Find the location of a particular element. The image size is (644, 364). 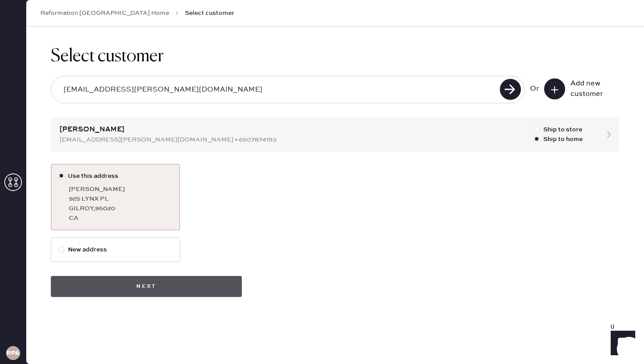

label: Ship to store is located at coordinates (558, 130).